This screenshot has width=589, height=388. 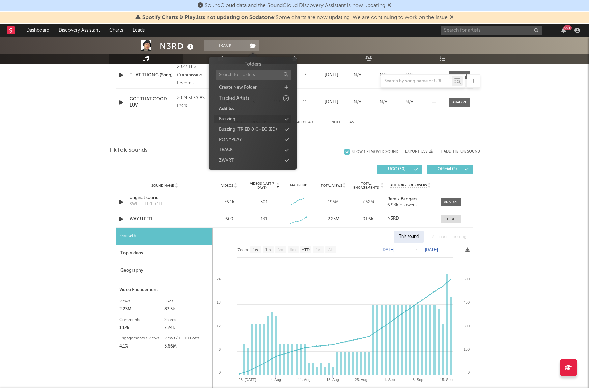 What do you see at coordinates (305, 250) in the screenshot?
I see `text: YTD` at bounding box center [305, 250].